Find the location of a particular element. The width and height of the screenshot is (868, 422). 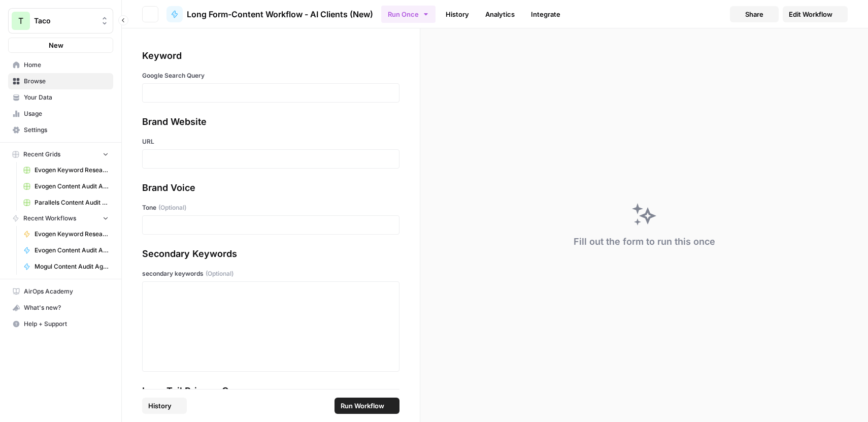

a: Integrate is located at coordinates (546, 14).